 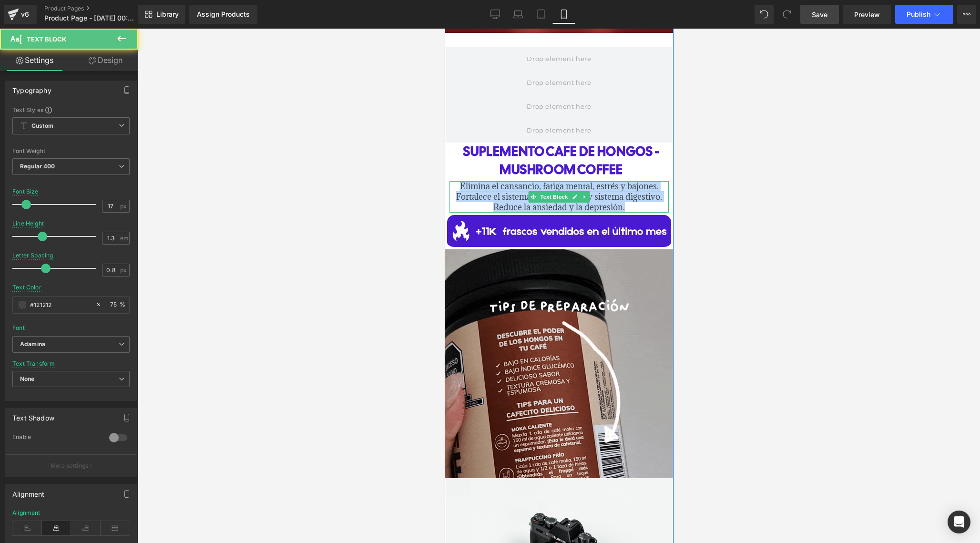 What do you see at coordinates (18, 328) in the screenshot?
I see `div: Font` at bounding box center [18, 328].